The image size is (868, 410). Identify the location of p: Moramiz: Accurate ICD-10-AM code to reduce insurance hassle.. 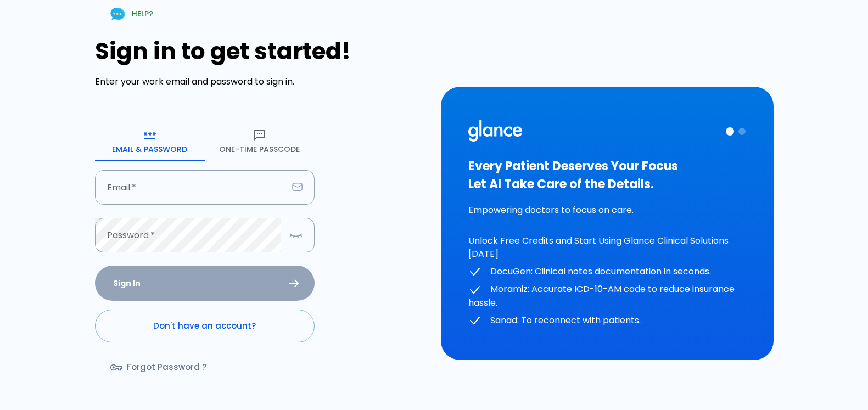
(607, 296).